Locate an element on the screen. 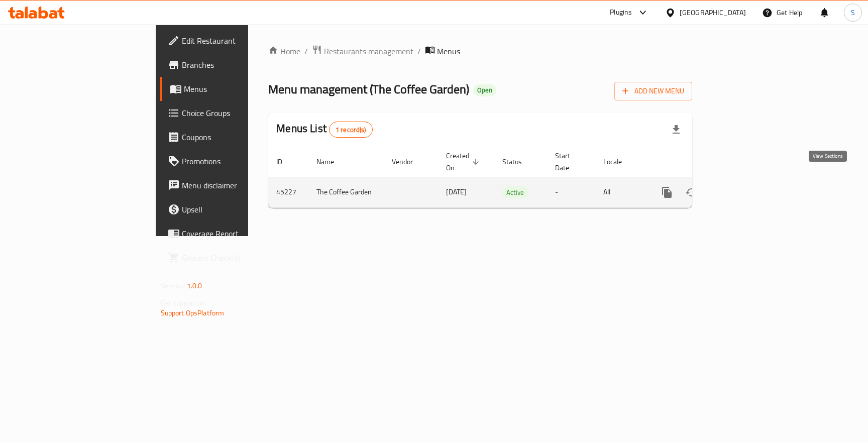 This screenshot has height=442, width=868. a: Upsell is located at coordinates (230, 210).